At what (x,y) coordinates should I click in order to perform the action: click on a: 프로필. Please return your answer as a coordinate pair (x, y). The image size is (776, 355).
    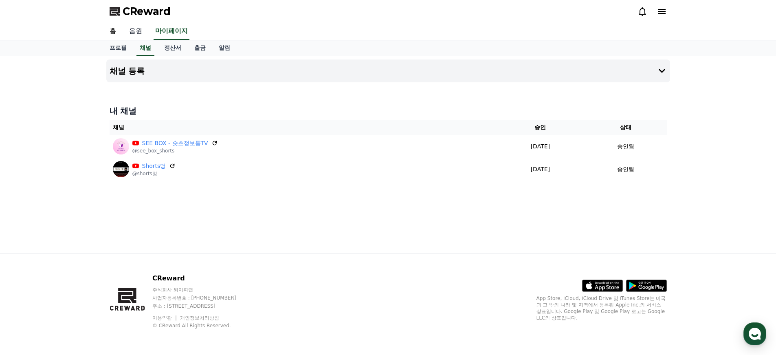
    Looking at the image, I should click on (118, 48).